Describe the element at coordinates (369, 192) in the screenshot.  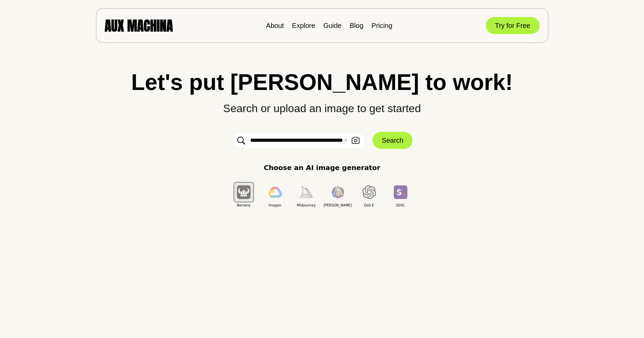
I see `img: Dall E` at that location.